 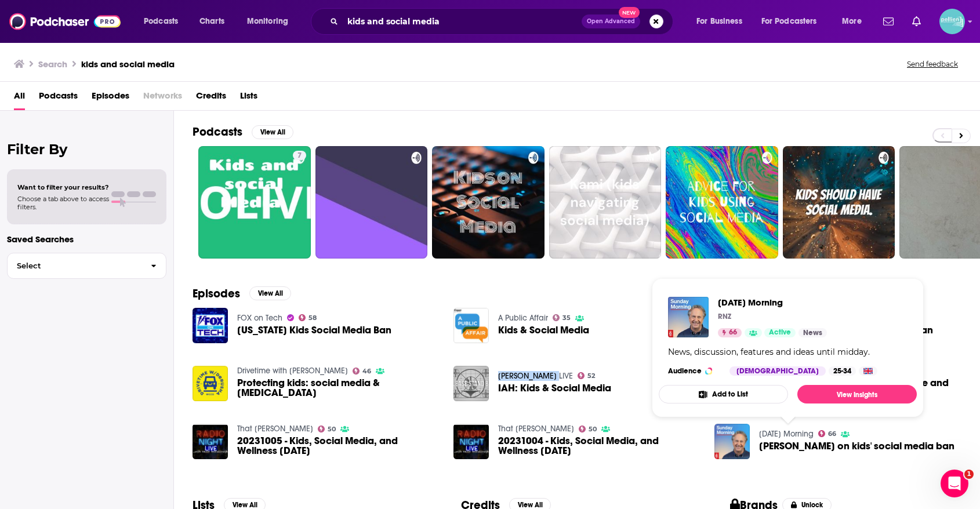 What do you see at coordinates (535, 375) in the screenshot?
I see `a: Bill Mick LIVE` at bounding box center [535, 375].